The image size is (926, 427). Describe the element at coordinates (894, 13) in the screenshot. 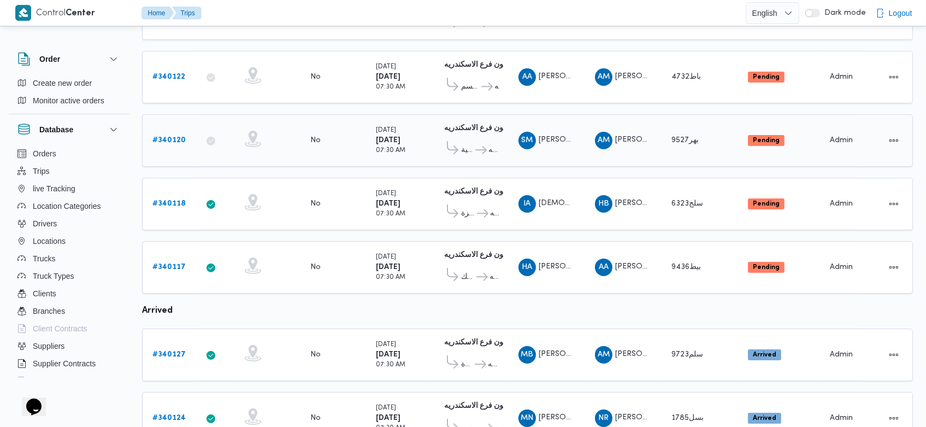

I see `button: Logout` at that location.